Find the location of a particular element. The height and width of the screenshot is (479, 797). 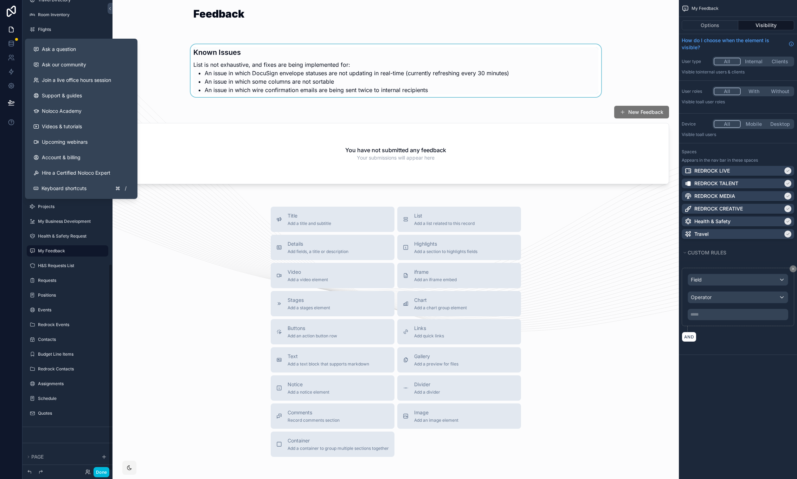

span: Gallery is located at coordinates (437, 357).